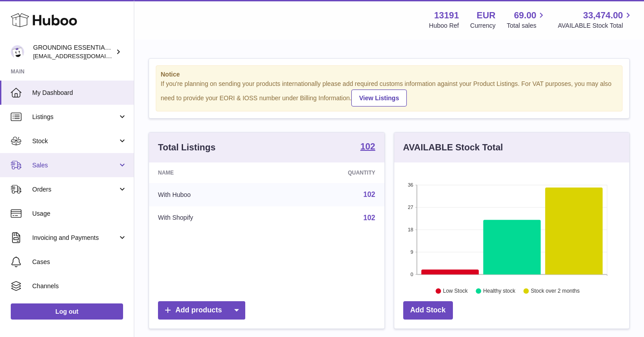 This screenshot has width=644, height=337. What do you see at coordinates (411, 230) in the screenshot?
I see `text: 18` at bounding box center [411, 230].